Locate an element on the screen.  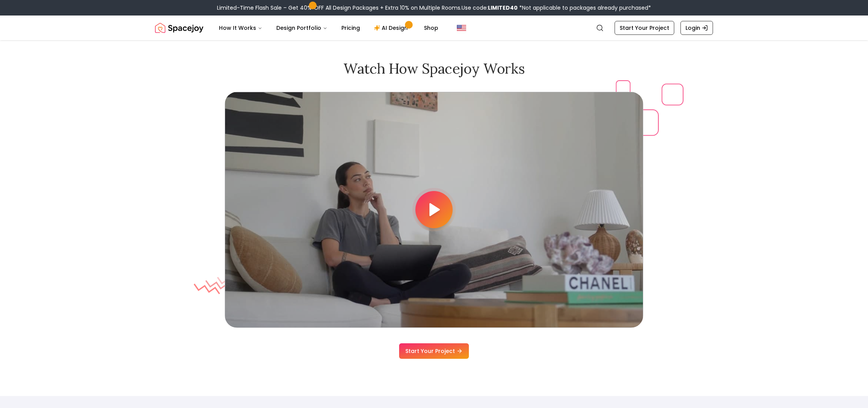
a: Pricing is located at coordinates (351, 28).